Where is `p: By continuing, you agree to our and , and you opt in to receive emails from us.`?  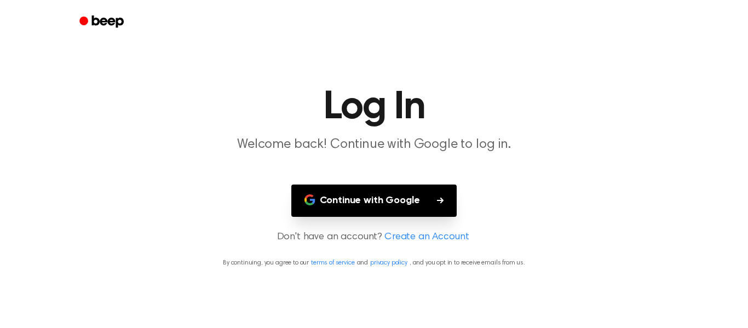 p: By continuing, you agree to our and , and you opt in to receive emails from us. is located at coordinates (374, 263).